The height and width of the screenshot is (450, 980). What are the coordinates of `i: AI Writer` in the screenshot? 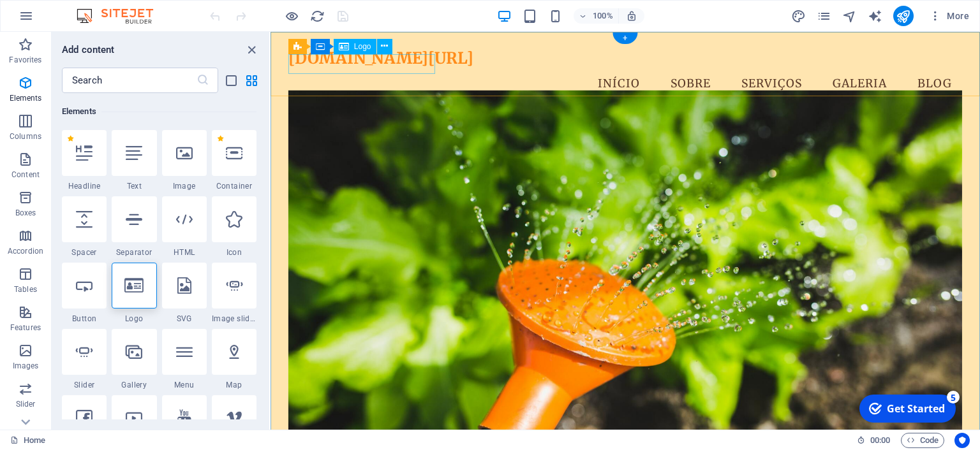 It's located at (874, 16).